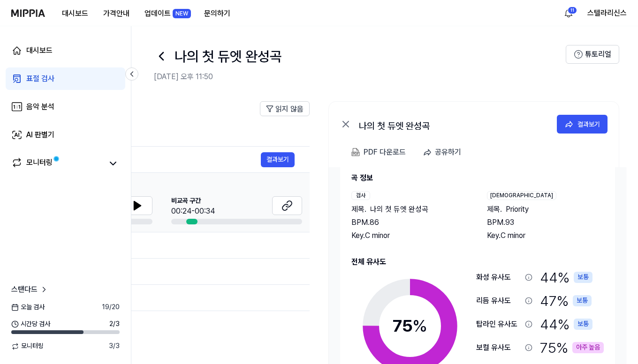 This screenshot has height=364, width=638. What do you see at coordinates (111, 308) in the screenshot?
I see `span: 19 / 20` at bounding box center [111, 308].